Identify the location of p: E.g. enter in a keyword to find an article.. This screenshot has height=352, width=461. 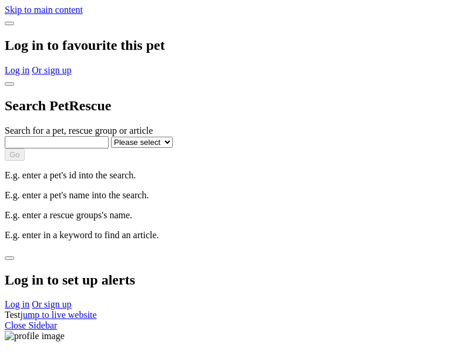
(230, 235).